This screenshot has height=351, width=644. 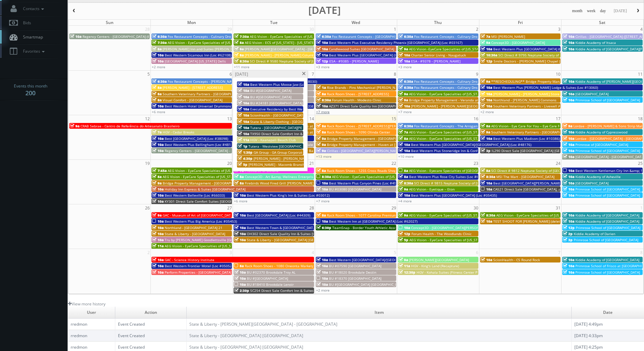 I want to click on span: TX950 Direct Sale Comfort Inn & Suites, so click(x=282, y=134).